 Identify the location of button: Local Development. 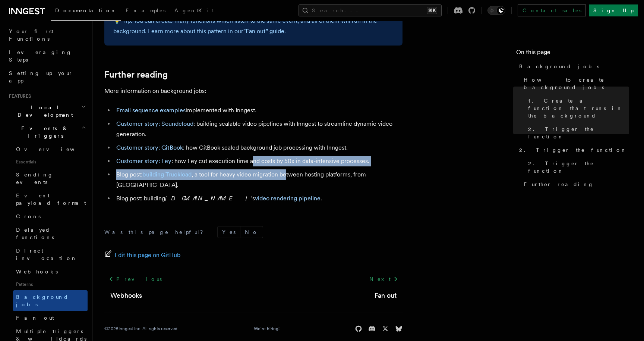
(46, 111).